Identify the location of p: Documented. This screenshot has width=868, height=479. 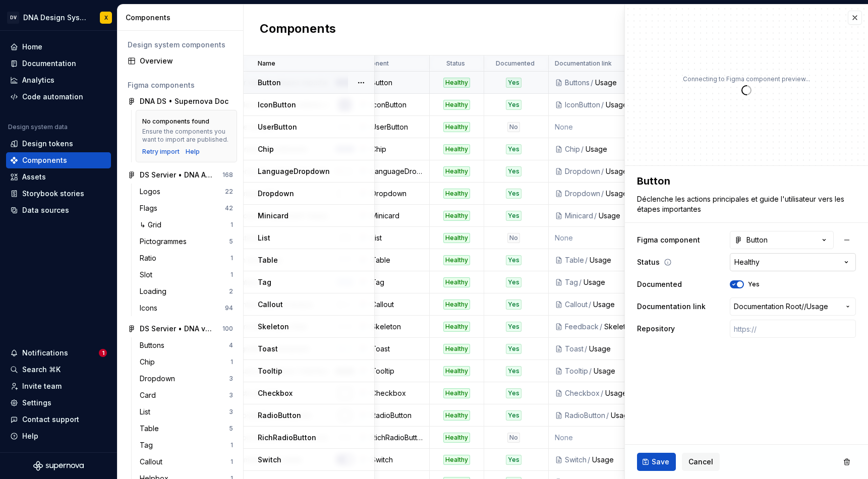
(515, 64).